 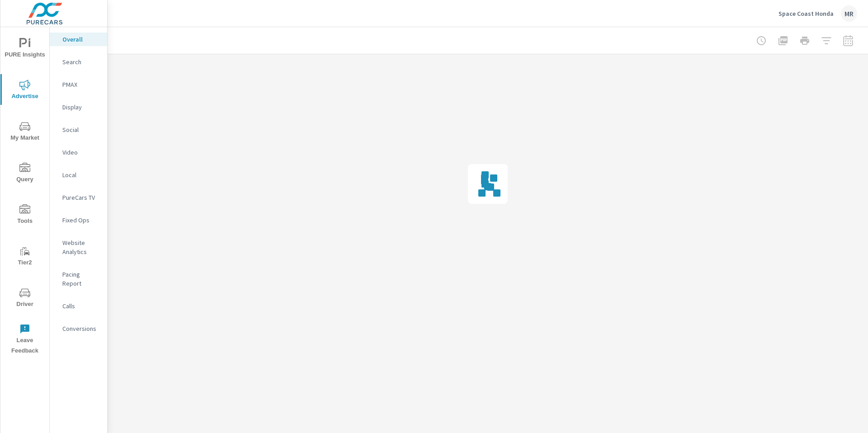 I want to click on p: Conversions, so click(x=81, y=329).